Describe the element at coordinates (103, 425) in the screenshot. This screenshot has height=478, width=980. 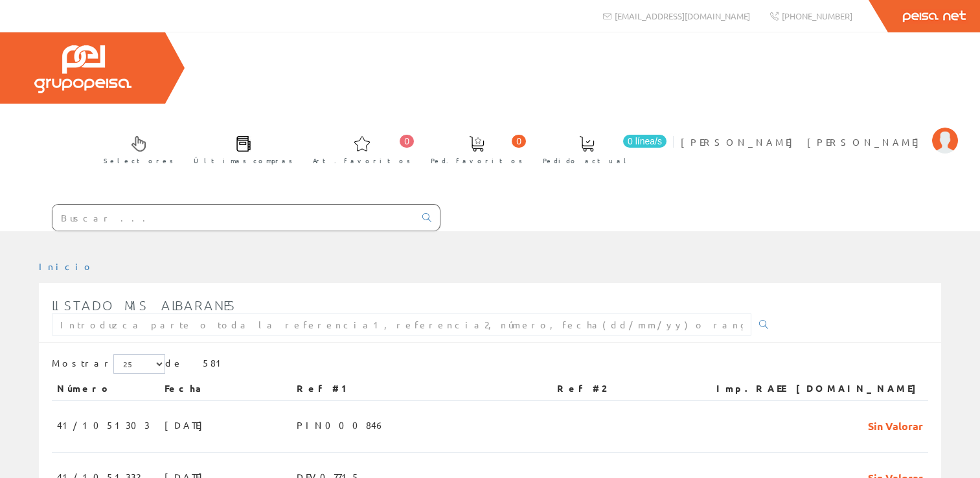
I see `span: 41/1051303` at that location.